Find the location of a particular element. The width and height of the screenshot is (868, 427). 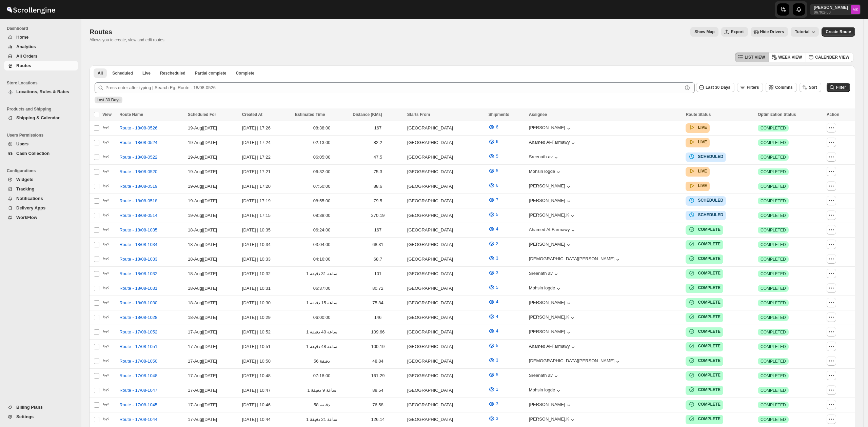

span: 2 is located at coordinates (497, 244).